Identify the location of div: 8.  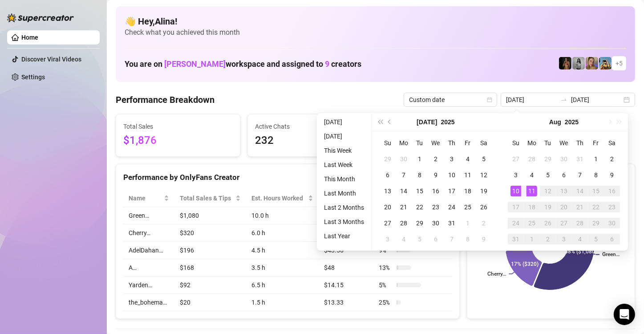
(596, 175).